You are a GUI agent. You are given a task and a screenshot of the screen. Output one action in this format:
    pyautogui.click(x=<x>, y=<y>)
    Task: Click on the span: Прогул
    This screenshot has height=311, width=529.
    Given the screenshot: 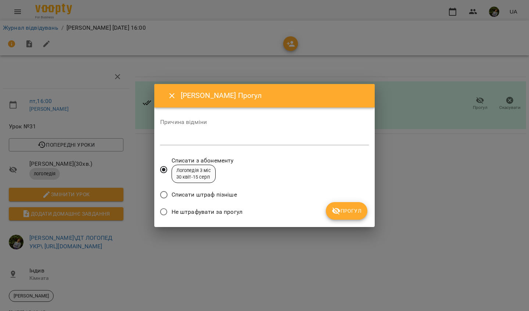 What is the action you would take?
    pyautogui.click(x=346, y=211)
    